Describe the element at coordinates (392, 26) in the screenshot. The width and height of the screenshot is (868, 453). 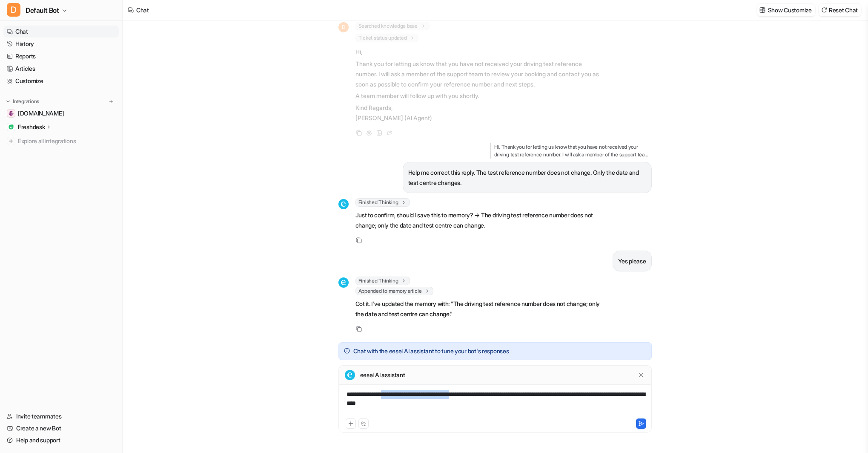
I see `span: Searched knowledge base` at that location.